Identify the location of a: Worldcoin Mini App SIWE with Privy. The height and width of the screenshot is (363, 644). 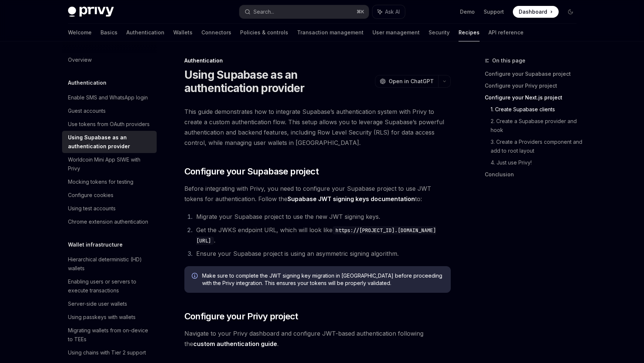
(109, 164).